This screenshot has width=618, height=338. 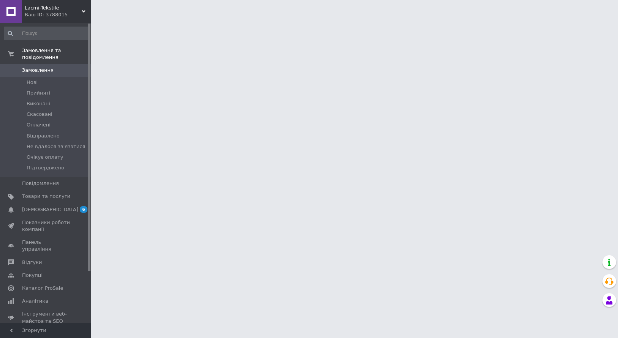 I want to click on span: Показники роботи компанії, so click(x=46, y=226).